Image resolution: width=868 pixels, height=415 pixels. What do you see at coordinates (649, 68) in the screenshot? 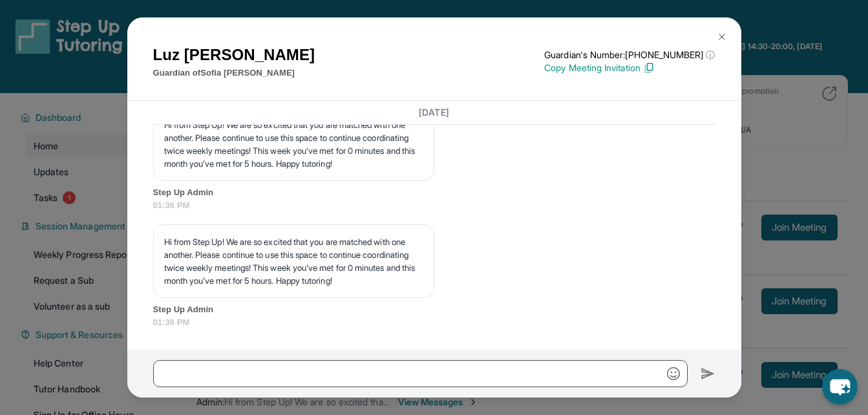
I see `img: Copy Icon` at bounding box center [649, 68].